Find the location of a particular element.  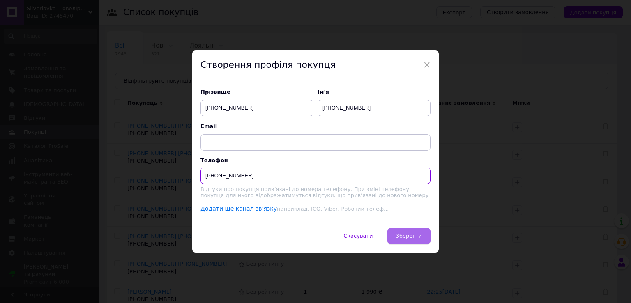

span: Прізвище is located at coordinates (257, 92).